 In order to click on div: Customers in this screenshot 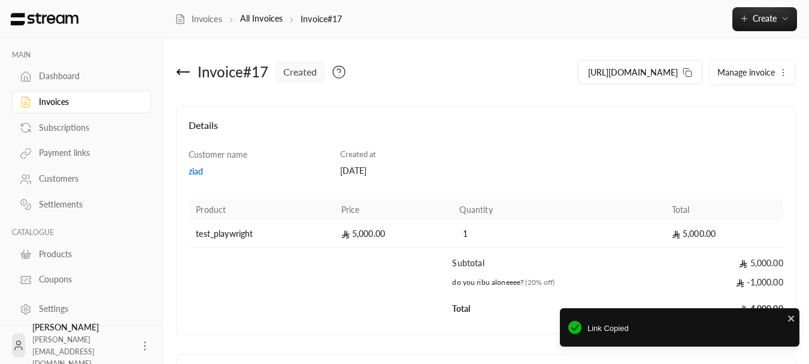, I will do `click(87, 178)`.